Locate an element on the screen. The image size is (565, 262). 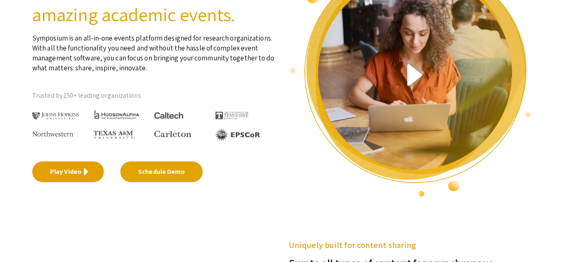
img: HudsonAlpha is located at coordinates (117, 114).